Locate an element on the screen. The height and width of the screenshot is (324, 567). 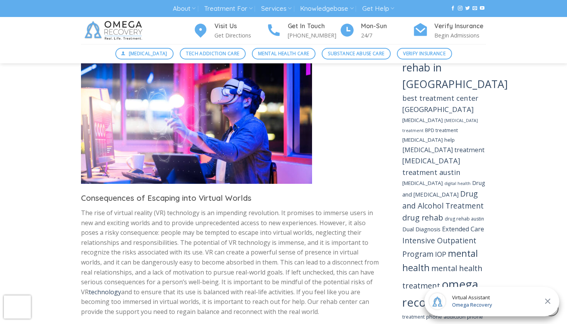
a: Visit Us Get Directions is located at coordinates (230, 30).